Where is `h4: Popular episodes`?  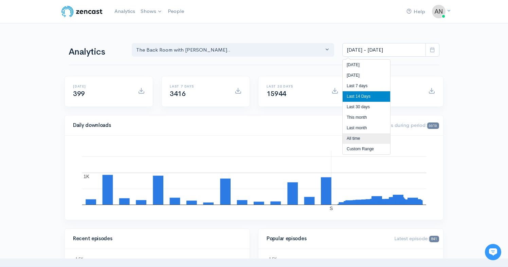
h4: Popular episodes is located at coordinates (327, 239).